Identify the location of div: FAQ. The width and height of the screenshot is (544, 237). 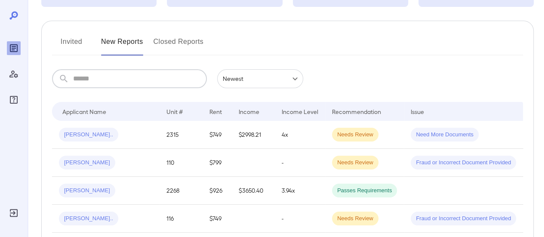
(14, 100).